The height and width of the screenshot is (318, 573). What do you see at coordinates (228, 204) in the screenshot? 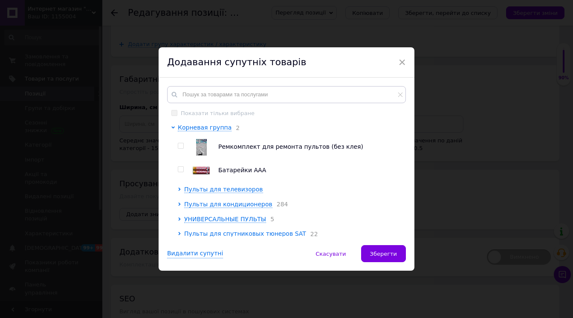
I see `span: Пульты для кондиционеров` at bounding box center [228, 204].